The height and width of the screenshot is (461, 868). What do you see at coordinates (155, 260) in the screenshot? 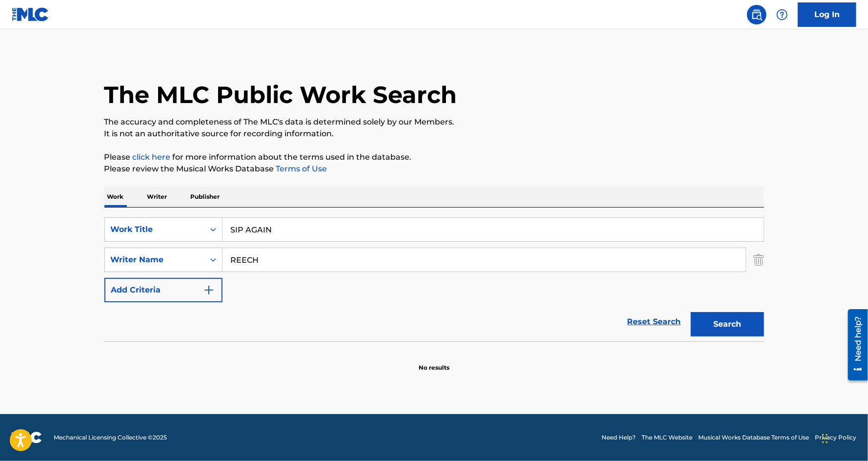
I see `div: Writer Name` at bounding box center [155, 260].